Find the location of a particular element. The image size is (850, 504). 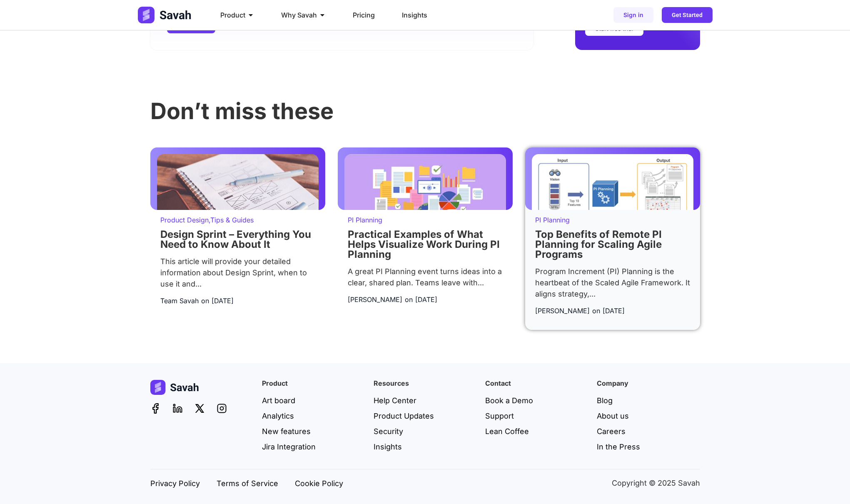

span: Start free trial is located at coordinates (614, 29).